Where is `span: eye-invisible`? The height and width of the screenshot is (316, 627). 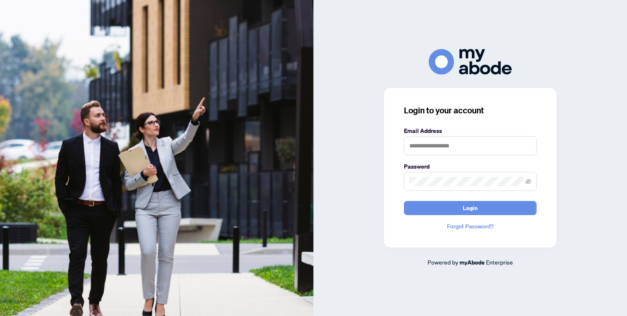 span: eye-invisible is located at coordinates (528, 181).